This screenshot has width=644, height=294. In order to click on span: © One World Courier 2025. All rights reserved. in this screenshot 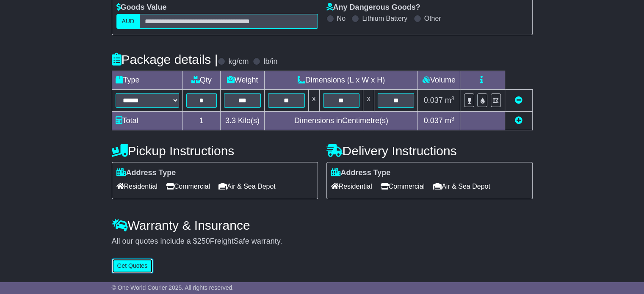, I will do `click(173, 288)`.